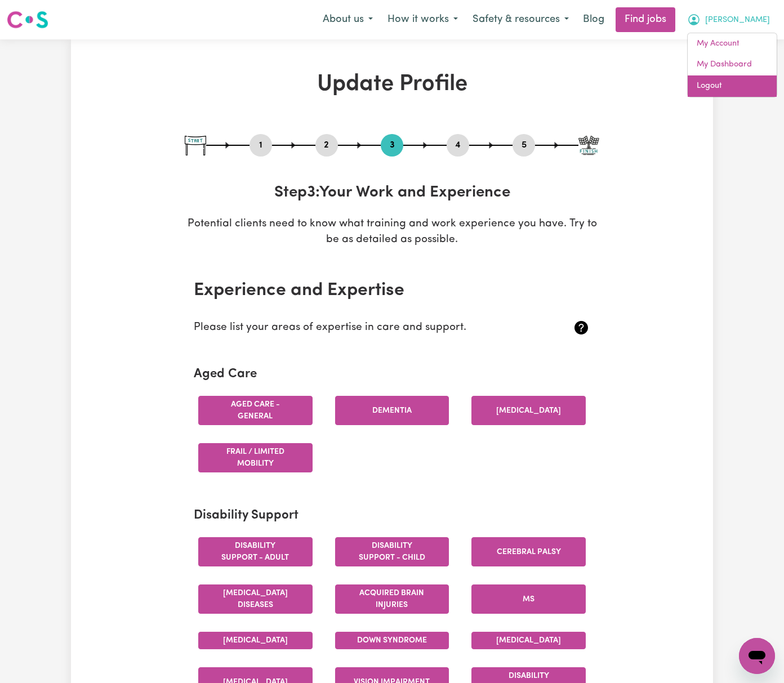 The image size is (784, 683). I want to click on button: Down syndrome, so click(392, 640).